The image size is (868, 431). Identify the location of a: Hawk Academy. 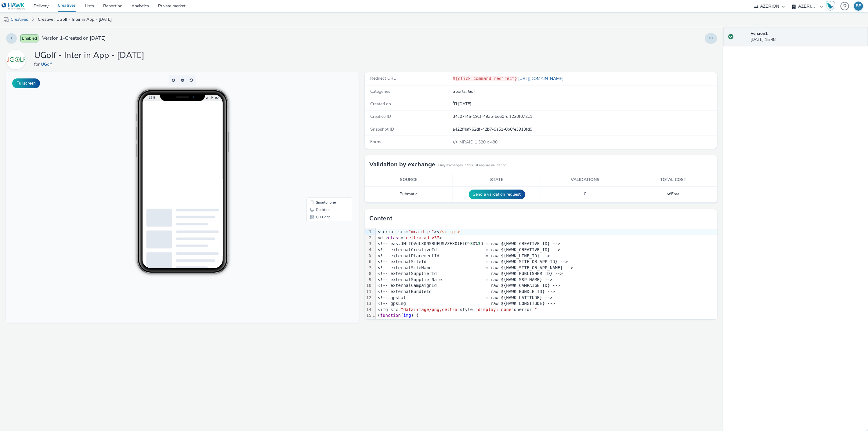
(831, 6).